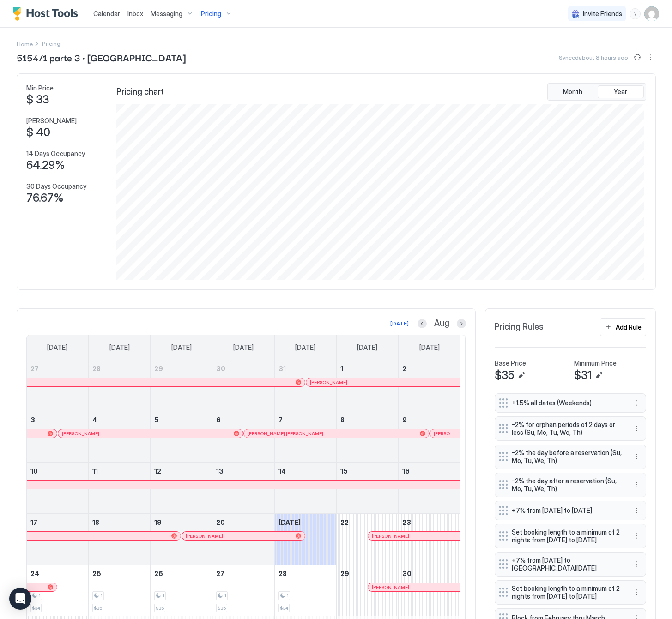 Image resolution: width=672 pixels, height=619 pixels. I want to click on span: 4, so click(94, 420).